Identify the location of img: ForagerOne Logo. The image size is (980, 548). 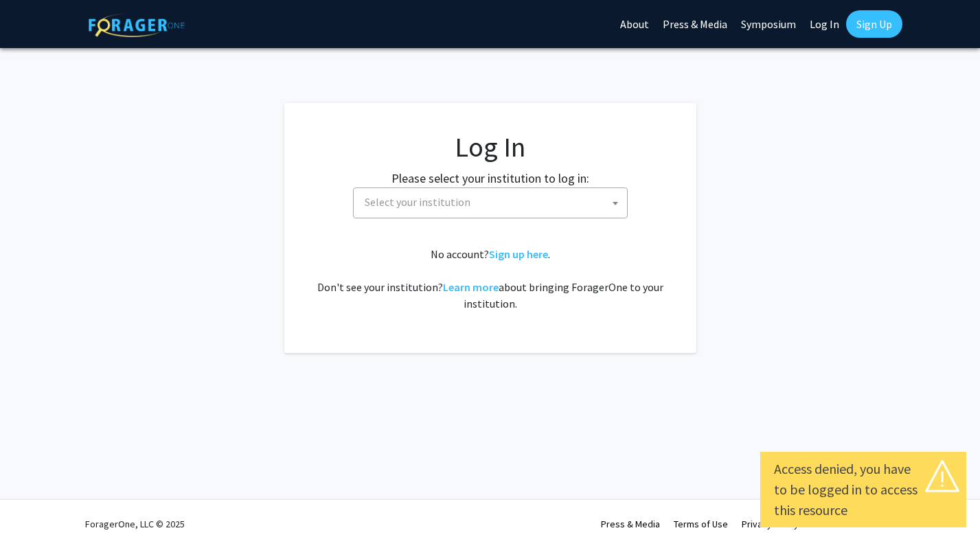
(137, 25).